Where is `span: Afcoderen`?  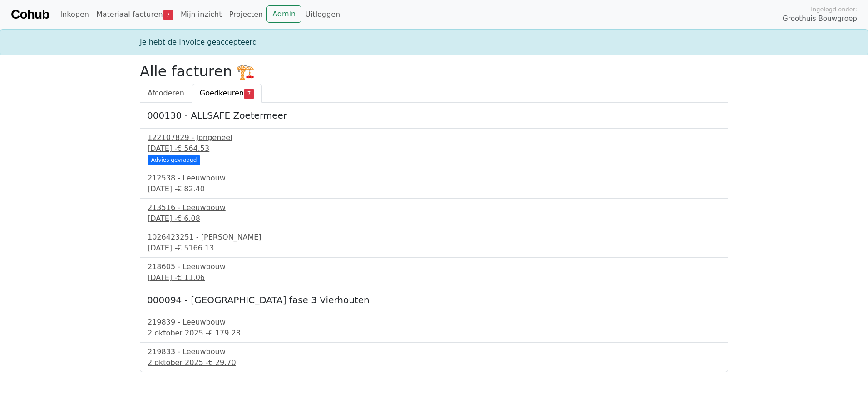 span: Afcoderen is located at coordinates (166, 93).